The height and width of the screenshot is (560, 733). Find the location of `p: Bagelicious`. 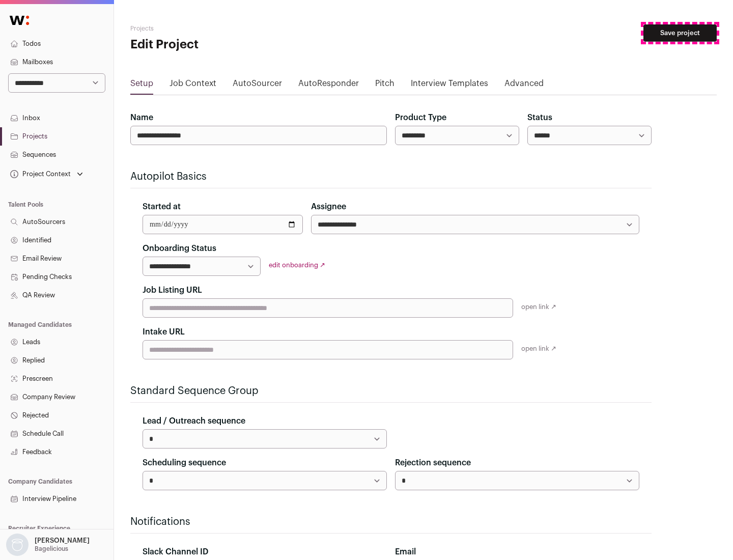

p: Bagelicious is located at coordinates (51, 548).